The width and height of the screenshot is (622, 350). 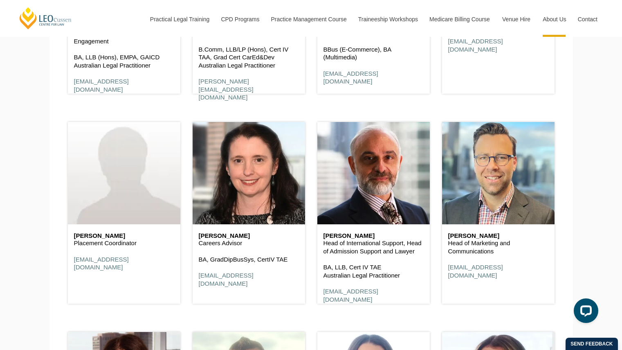 What do you see at coordinates (124, 243) in the screenshot?
I see `p: Placement Coordinator` at bounding box center [124, 243].